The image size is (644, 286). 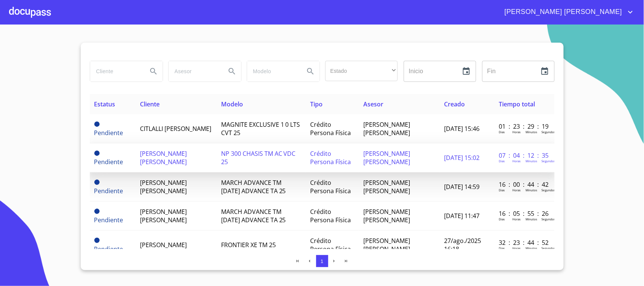 What do you see at coordinates (524, 214) in the screenshot?
I see `p: 16 : 05 : 55 : 26` at bounding box center [524, 214].